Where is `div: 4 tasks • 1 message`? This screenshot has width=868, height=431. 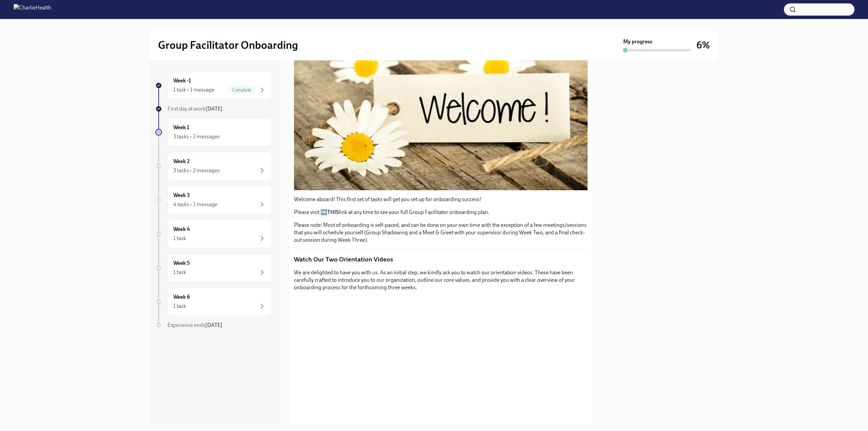
div: 4 tasks • 1 message is located at coordinates (195, 205).